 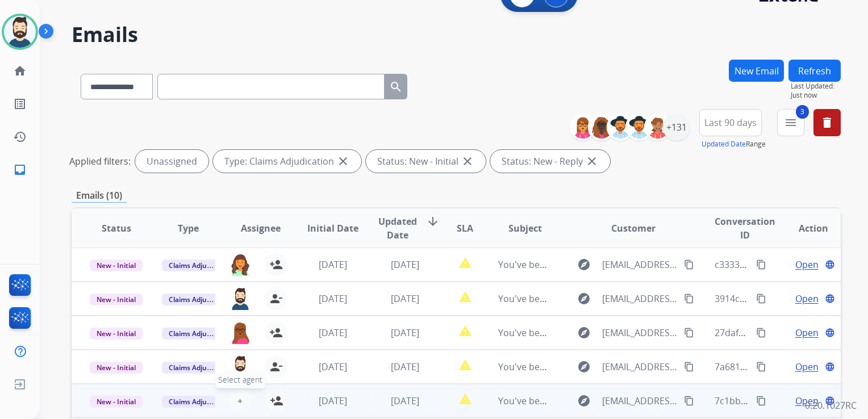 What do you see at coordinates (240, 401) in the screenshot?
I see `button: +Select agent` at bounding box center [240, 401].